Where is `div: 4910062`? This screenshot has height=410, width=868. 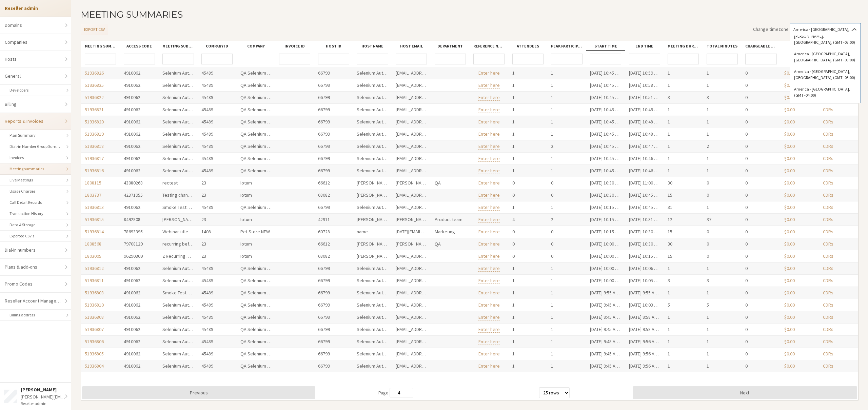 div: 4910062 is located at coordinates (140, 110).